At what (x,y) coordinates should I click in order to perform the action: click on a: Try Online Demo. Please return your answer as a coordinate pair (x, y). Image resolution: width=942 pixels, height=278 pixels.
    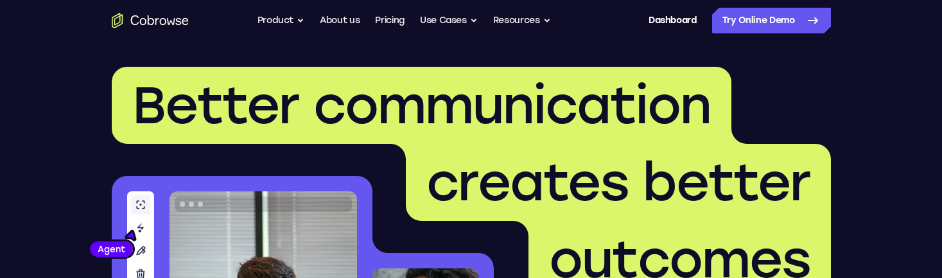
    Looking at the image, I should click on (771, 21).